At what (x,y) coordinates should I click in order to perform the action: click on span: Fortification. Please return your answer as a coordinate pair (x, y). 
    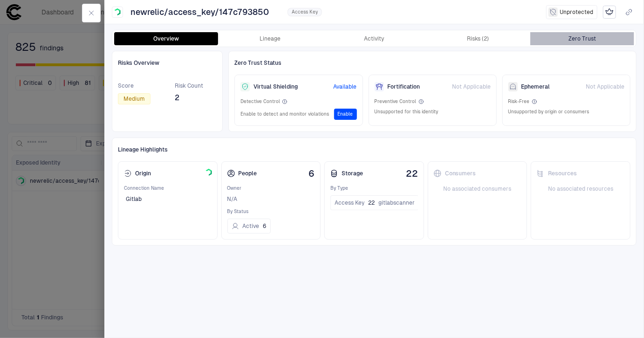
    Looking at the image, I should click on (404, 87).